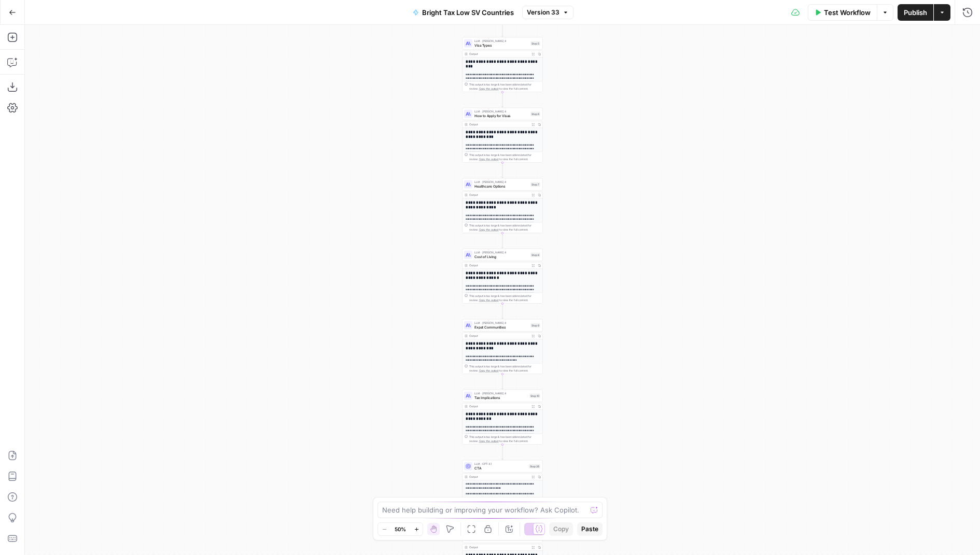  Describe the element at coordinates (589, 529) in the screenshot. I see `span: Paste` at that location.